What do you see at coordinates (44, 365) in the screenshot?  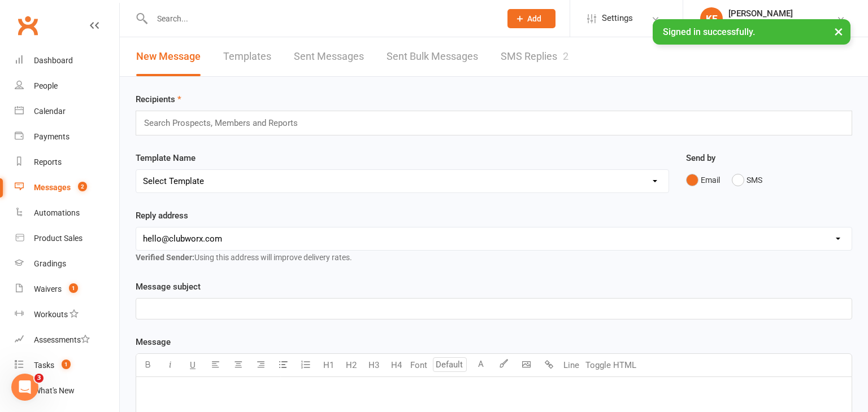 I see `div: Tasks` at bounding box center [44, 365].